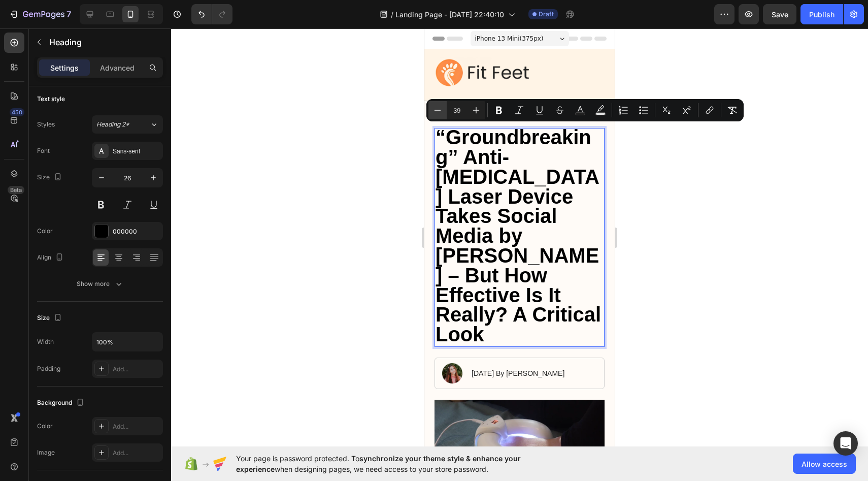 The width and height of the screenshot is (868, 481). I want to click on img: gempages_581340402406130184-20200fe6-9a11-4e76-ba35-ed679b9a86e2.png, so click(95, 419).